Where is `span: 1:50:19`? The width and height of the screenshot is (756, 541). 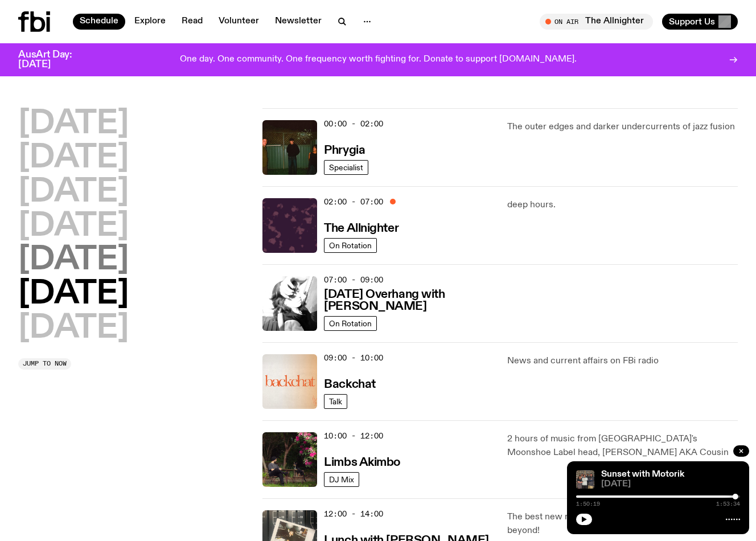 span: 1:50:19 is located at coordinates (588, 504).